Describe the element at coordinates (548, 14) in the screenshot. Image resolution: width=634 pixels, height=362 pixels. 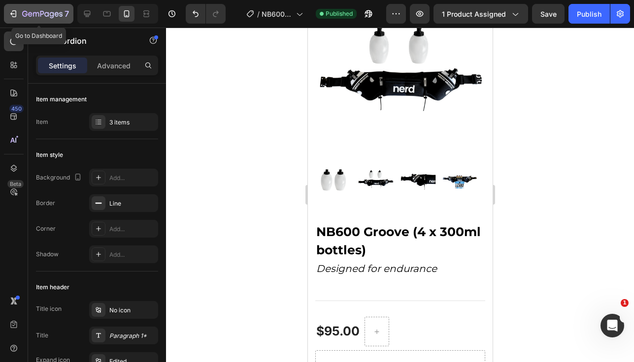
I see `button: Save` at that location.